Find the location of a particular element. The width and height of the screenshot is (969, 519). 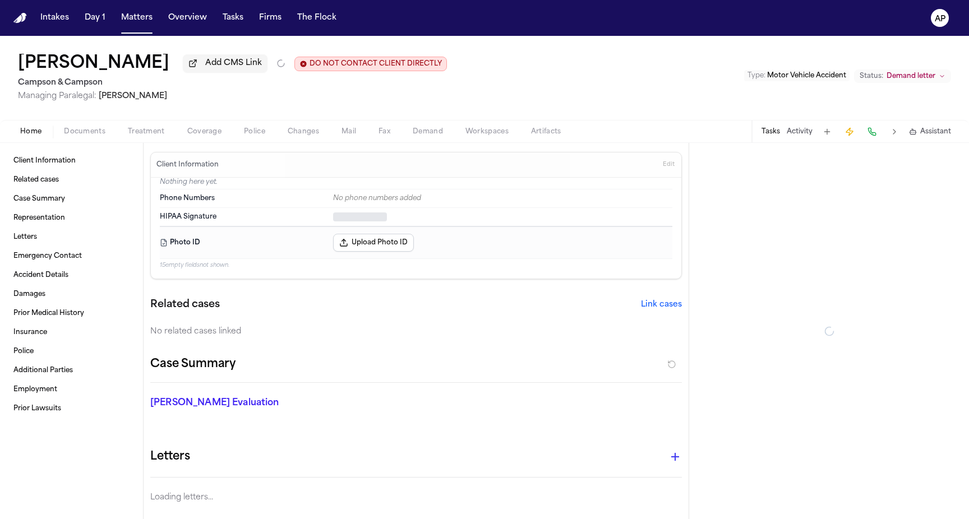

span: Treatment is located at coordinates (146, 132).